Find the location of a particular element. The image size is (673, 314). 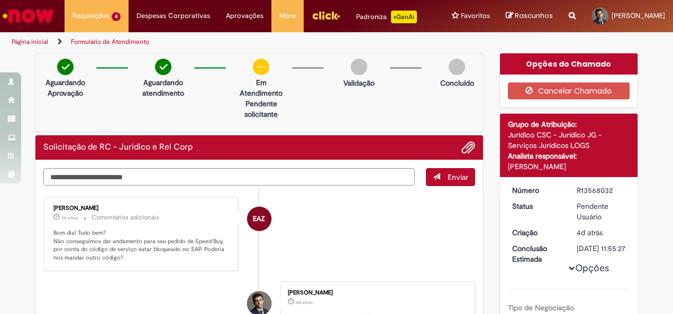

span: Enviar is located at coordinates (458, 177).